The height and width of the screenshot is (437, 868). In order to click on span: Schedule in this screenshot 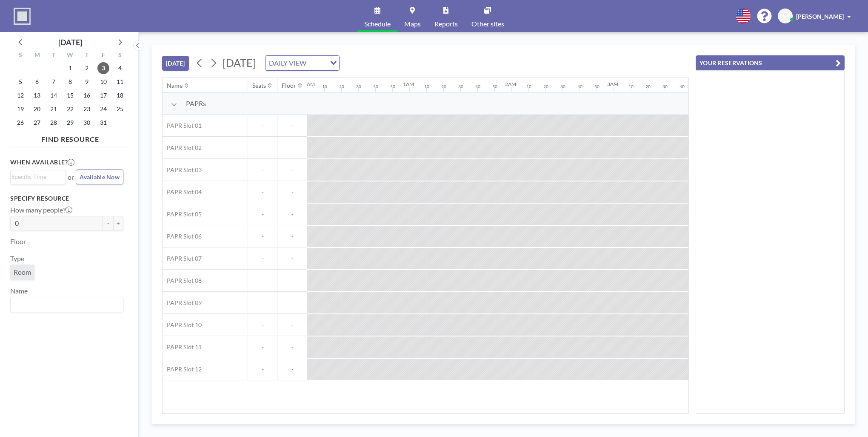, I will do `click(377, 24)`.